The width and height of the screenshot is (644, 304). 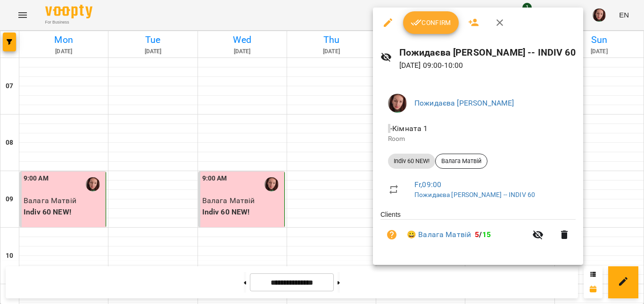 What do you see at coordinates (439, 235) in the screenshot?
I see `a: 😀 Валага Матвій` at bounding box center [439, 235].